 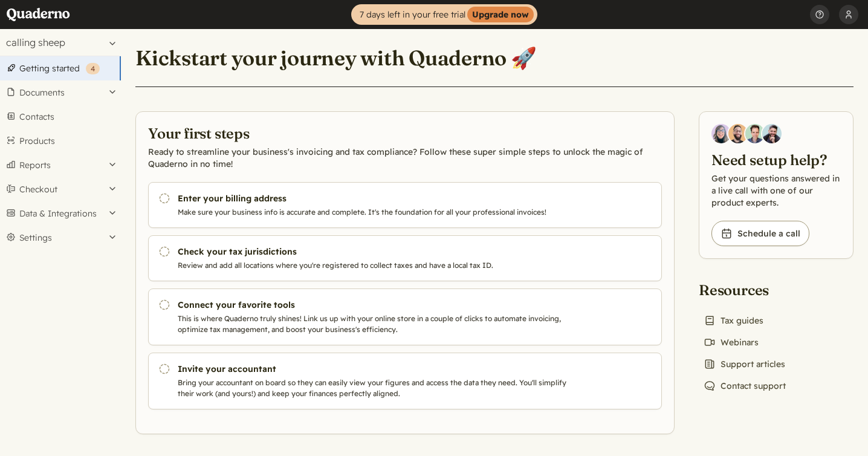 I want to click on img: Diana Carrasco, Account Executive at Quaderno, so click(x=721, y=134).